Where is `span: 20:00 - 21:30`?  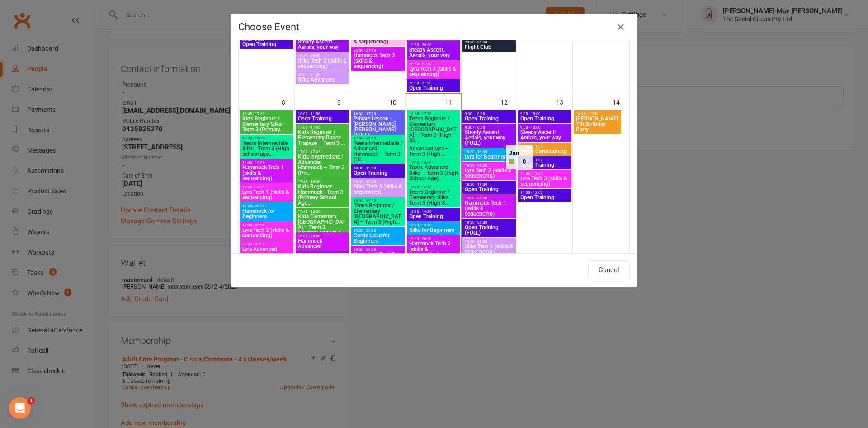 span: 20:00 - 21:30 is located at coordinates (322, 75).